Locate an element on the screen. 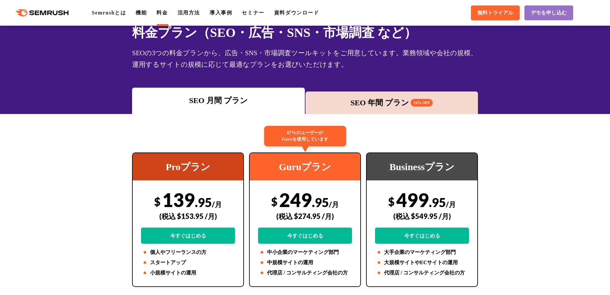  a: 機能 is located at coordinates (141, 13).